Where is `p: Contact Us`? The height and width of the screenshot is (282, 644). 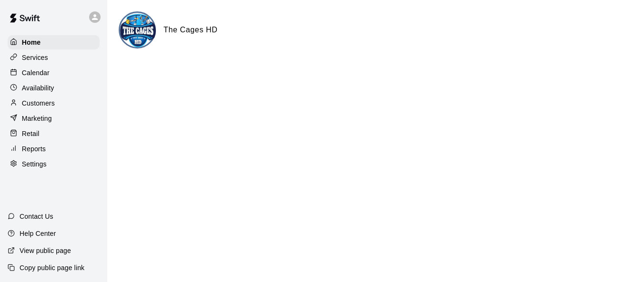 p: Contact Us is located at coordinates (36, 217).